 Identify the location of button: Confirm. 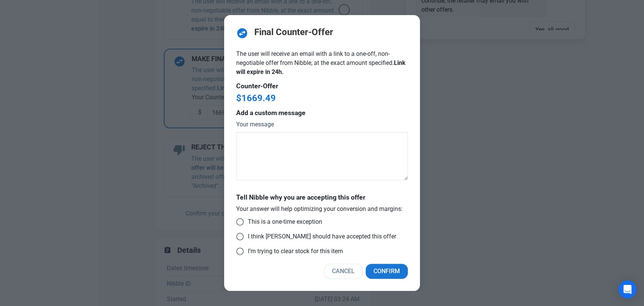
(387, 271).